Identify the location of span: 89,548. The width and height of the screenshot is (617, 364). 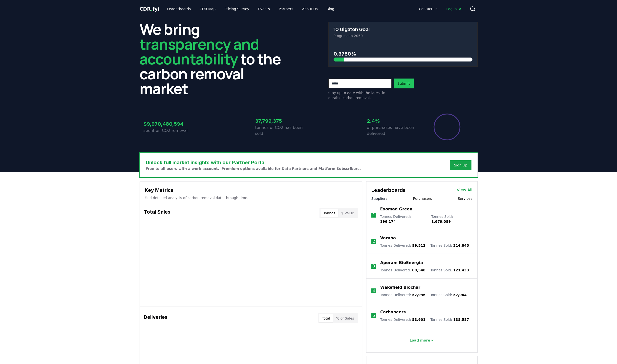
(419, 270).